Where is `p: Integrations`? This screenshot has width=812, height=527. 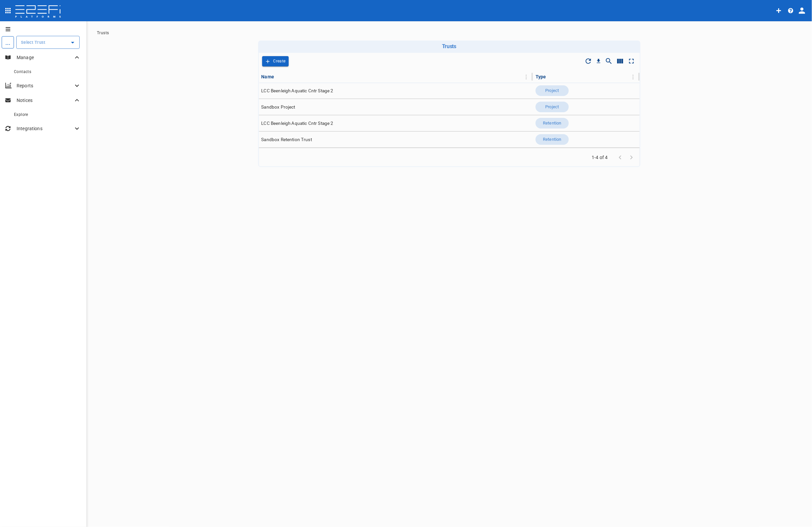
p: Integrations is located at coordinates (45, 128).